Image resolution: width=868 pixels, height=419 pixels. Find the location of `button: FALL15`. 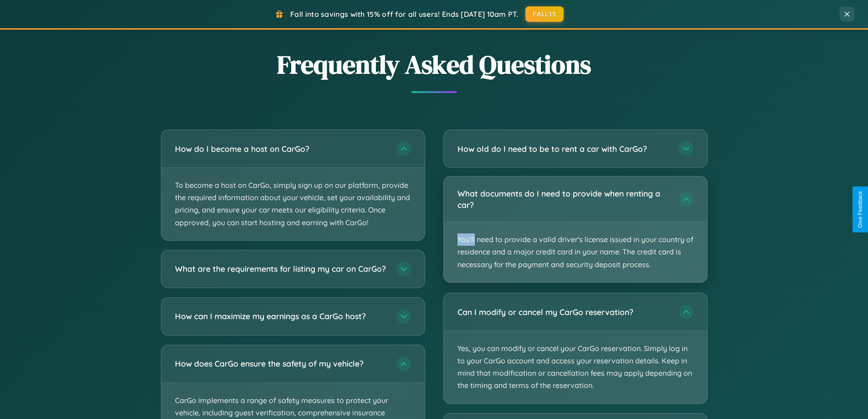

button: FALL15 is located at coordinates (544, 14).